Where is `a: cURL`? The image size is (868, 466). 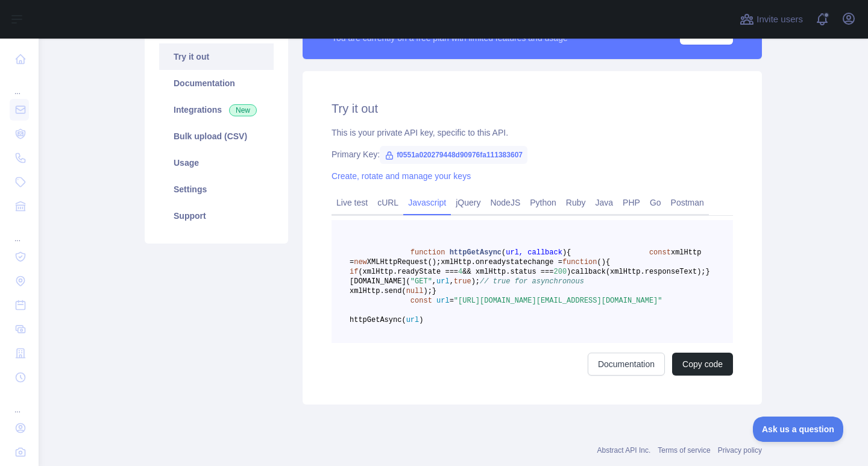 a: cURL is located at coordinates (388, 203).